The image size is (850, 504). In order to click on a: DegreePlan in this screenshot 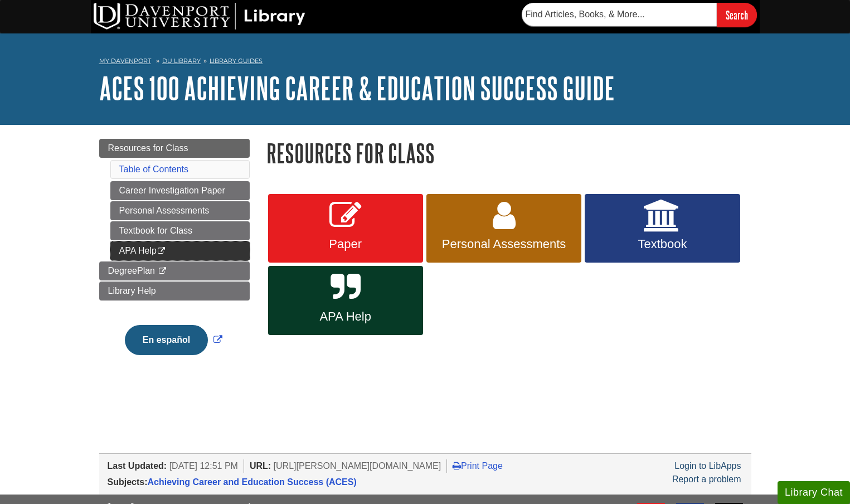, I will do `click(175, 271)`.